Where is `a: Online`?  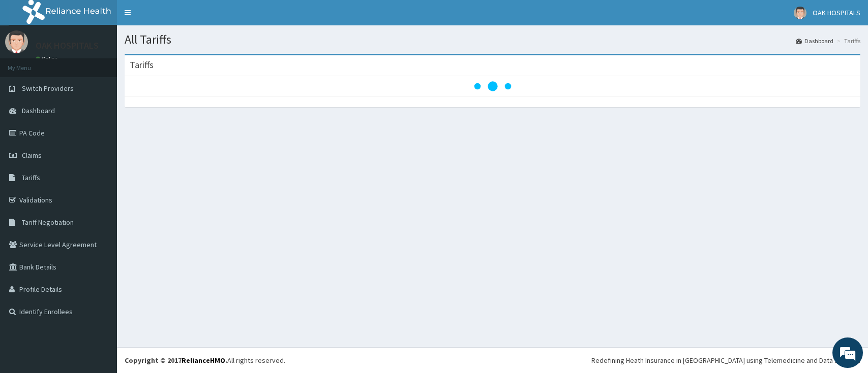
a: Online is located at coordinates (48, 59).